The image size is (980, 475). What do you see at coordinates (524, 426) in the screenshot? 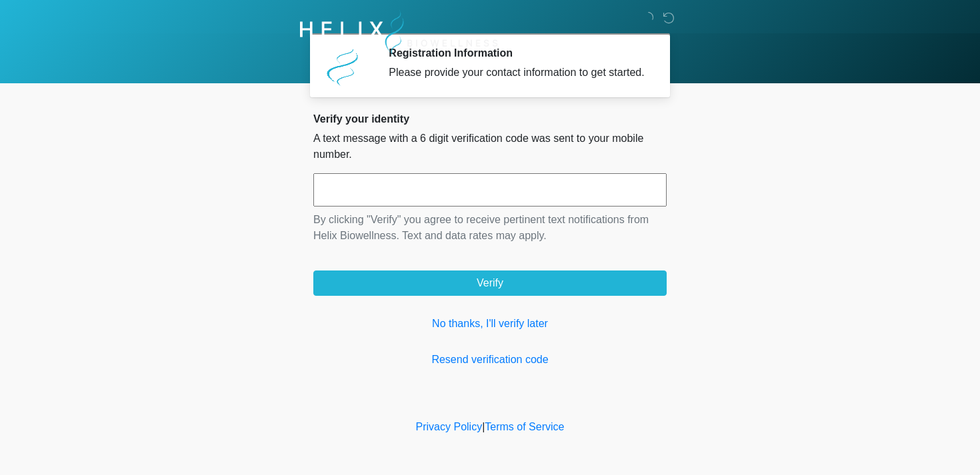
I see `a: Terms of Service` at bounding box center [524, 426].